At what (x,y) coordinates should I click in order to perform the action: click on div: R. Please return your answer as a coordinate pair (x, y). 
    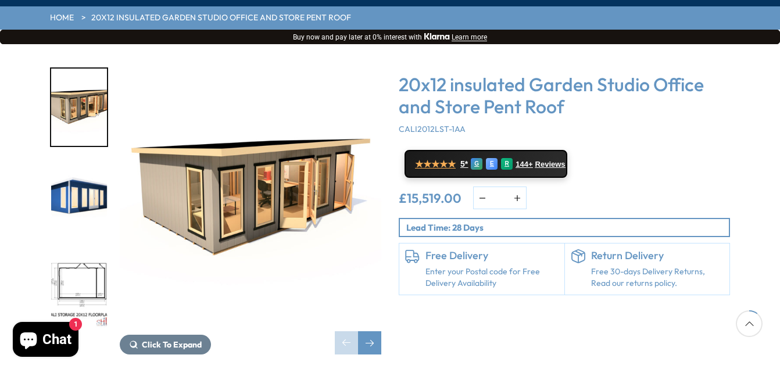
    Looking at the image, I should click on (507, 164).